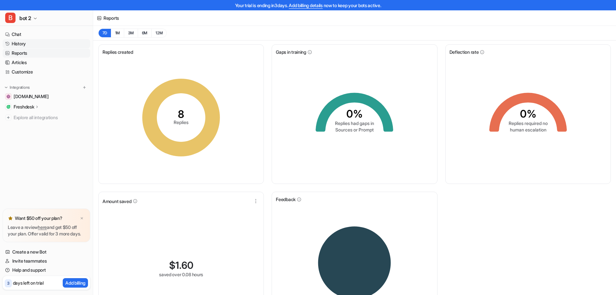  I want to click on img: support.dartfish.tv, so click(8, 96).